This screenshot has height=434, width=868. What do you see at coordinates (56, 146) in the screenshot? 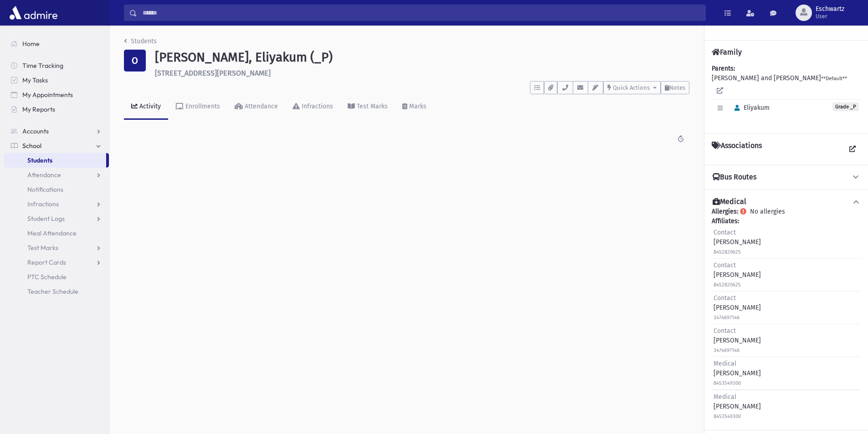
I see `a: School` at bounding box center [56, 146].